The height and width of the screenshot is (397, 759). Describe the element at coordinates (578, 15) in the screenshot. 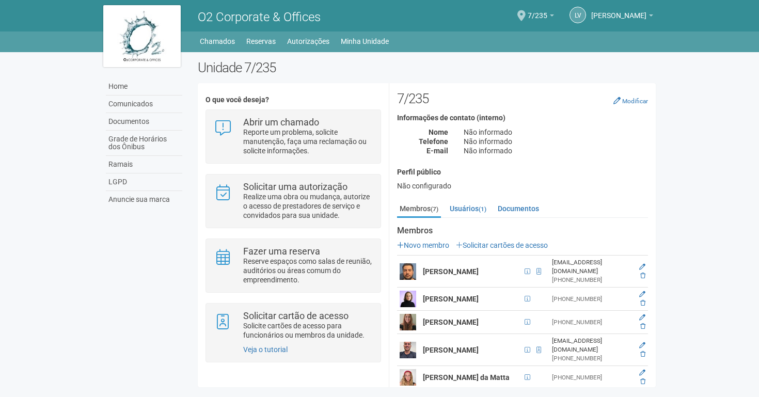

I see `a: LV` at that location.